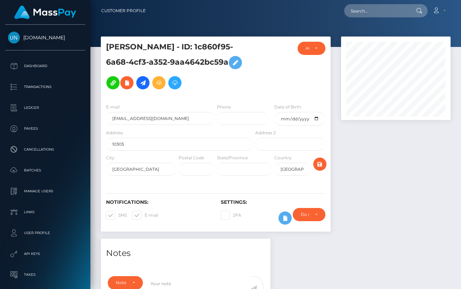 Image resolution: width=461 pixels, height=289 pixels. Describe the element at coordinates (45, 191) in the screenshot. I see `a: Manage Users` at that location.